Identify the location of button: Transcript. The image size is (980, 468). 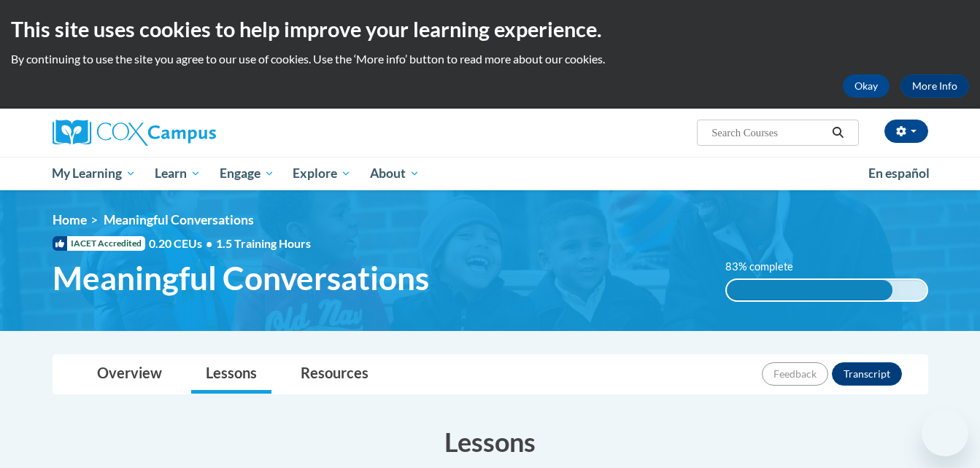
(867, 374).